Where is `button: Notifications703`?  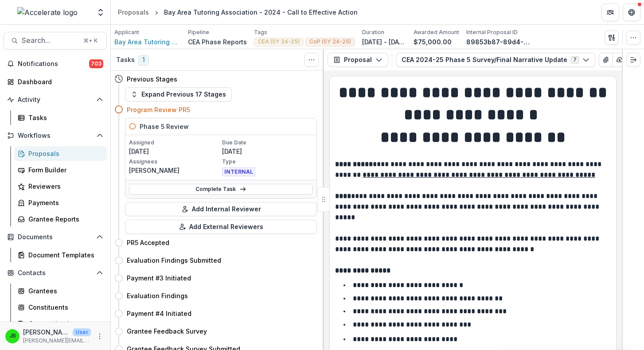 button: Notifications703 is located at coordinates (55, 64).